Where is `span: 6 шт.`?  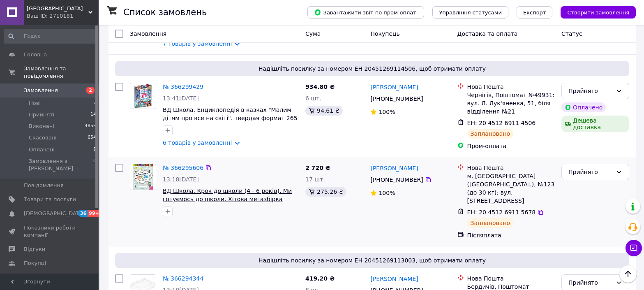
span: 6 шт. is located at coordinates (313, 98).